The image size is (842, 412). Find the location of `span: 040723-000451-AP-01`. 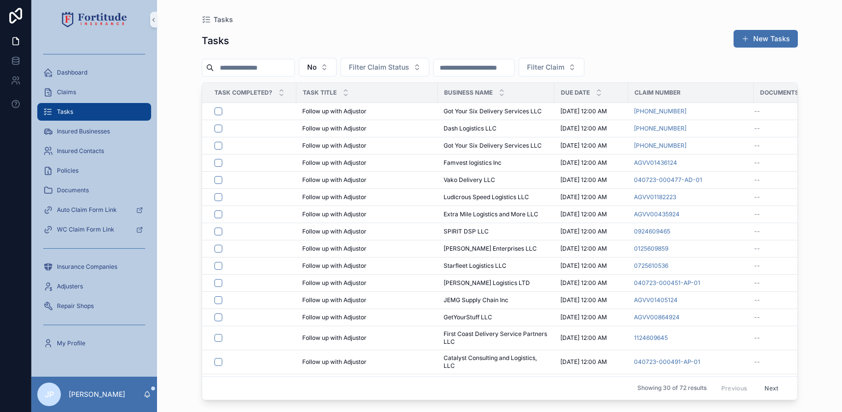

span: 040723-000451-AP-01 is located at coordinates (667, 283).